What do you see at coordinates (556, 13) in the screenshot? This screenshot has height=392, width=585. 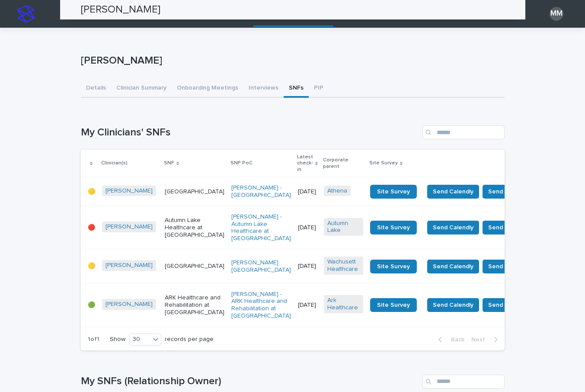 I see `div: MM` at bounding box center [556, 13].